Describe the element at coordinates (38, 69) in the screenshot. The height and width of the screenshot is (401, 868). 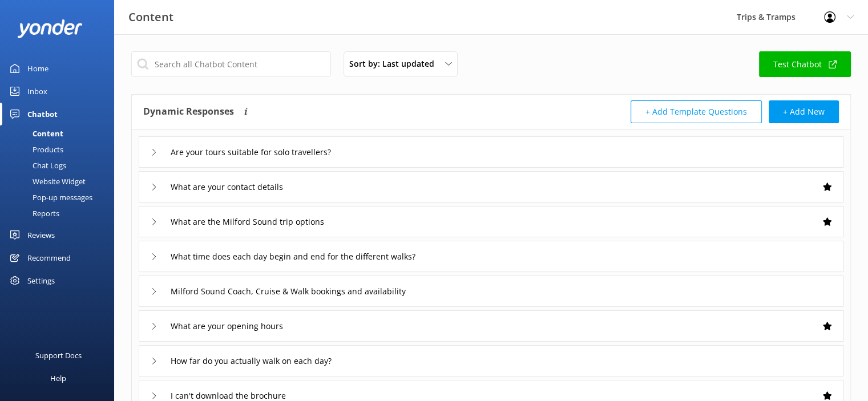
I see `div: Home` at that location.